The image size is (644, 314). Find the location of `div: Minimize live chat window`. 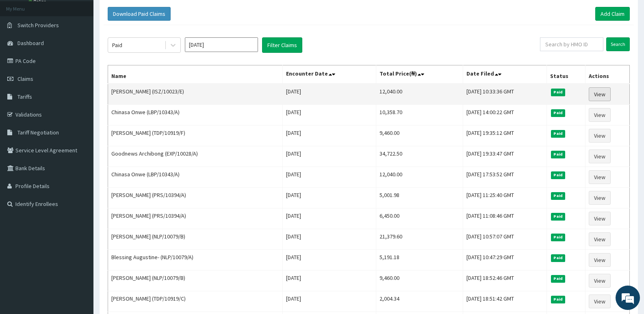

div: Minimize live chat window is located at coordinates (143, 14).